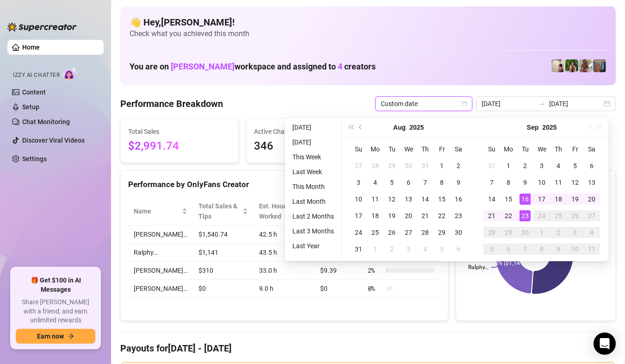  Describe the element at coordinates (592, 165) in the screenshot. I see `td: 2025-09-06` at that location.